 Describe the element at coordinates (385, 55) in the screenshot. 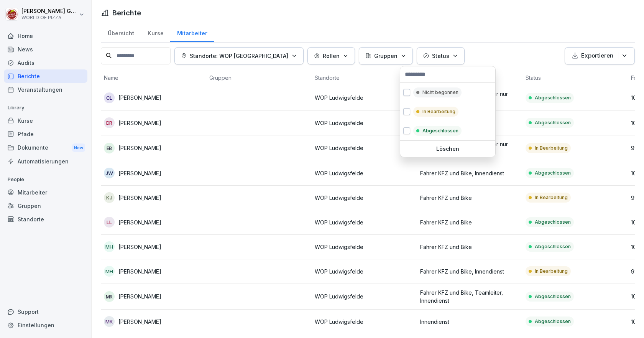

I see `p: Gruppen` at that location.